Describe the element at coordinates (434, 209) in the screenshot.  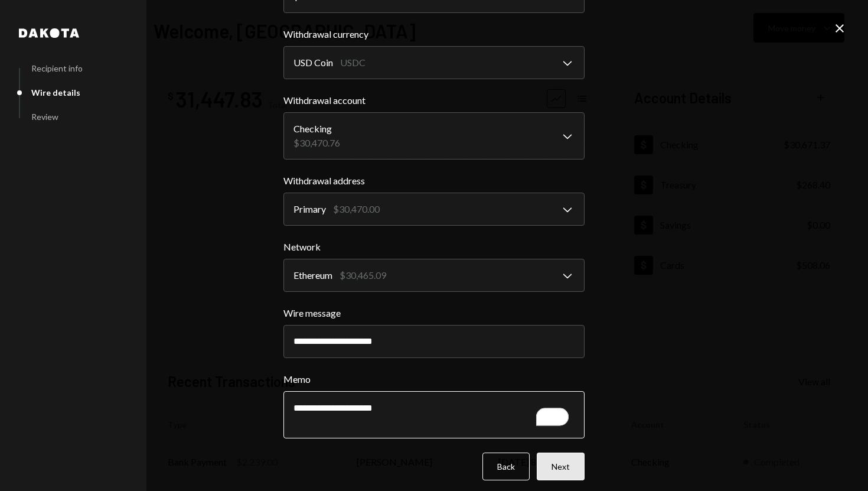
I see `button: Withdrawal address` at that location.